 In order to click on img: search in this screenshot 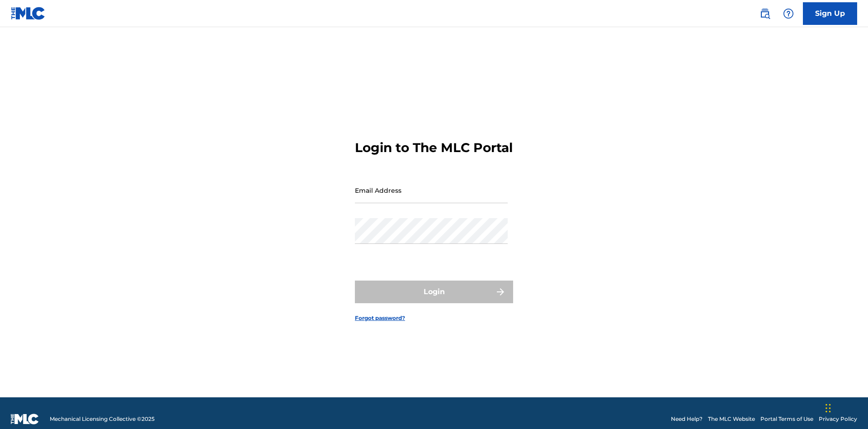, I will do `click(765, 13)`.